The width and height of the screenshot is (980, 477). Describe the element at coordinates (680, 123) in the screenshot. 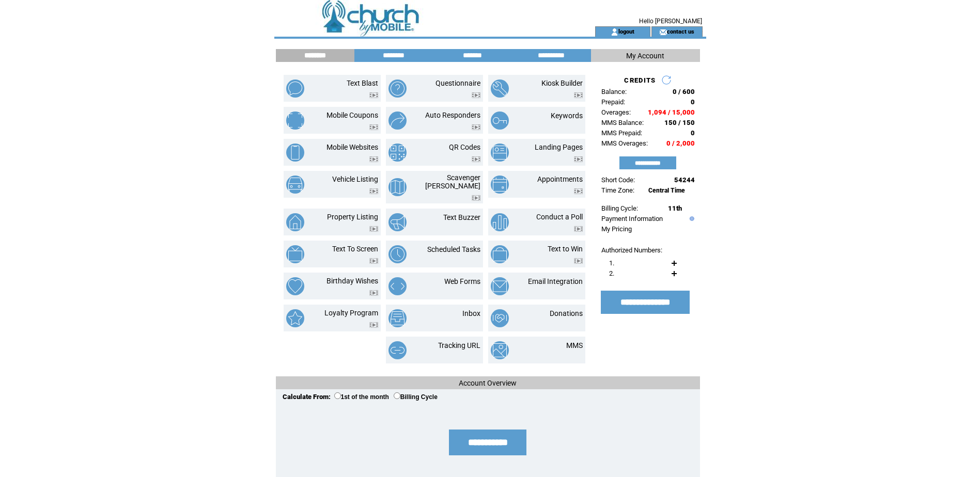

I see `span: 150 / 150` at that location.